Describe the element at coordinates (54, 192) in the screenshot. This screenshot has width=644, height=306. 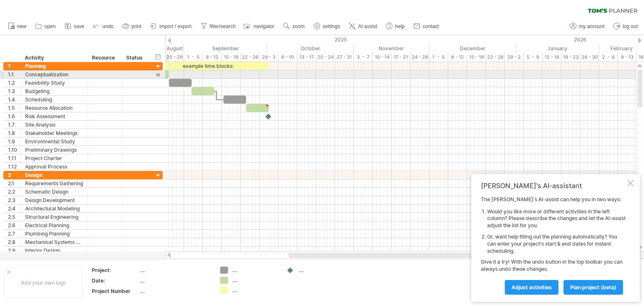
I see `div: Schematic Design` at that location.